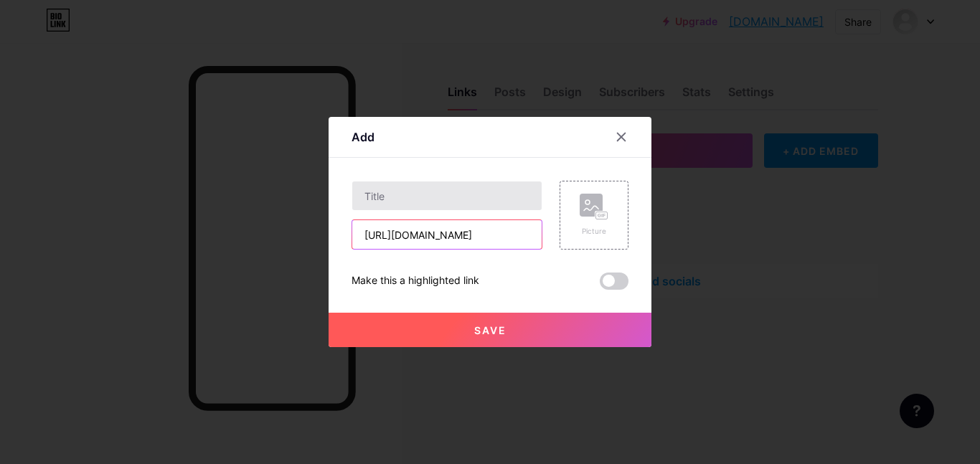 This screenshot has height=464, width=980. What do you see at coordinates (490, 330) in the screenshot?
I see `button: Save` at bounding box center [490, 330].